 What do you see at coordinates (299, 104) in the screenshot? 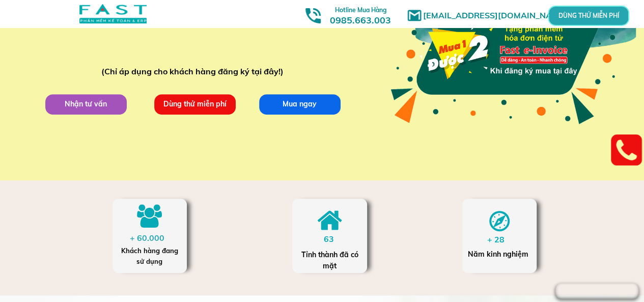
I see `p: Mua ngay` at bounding box center [299, 104].